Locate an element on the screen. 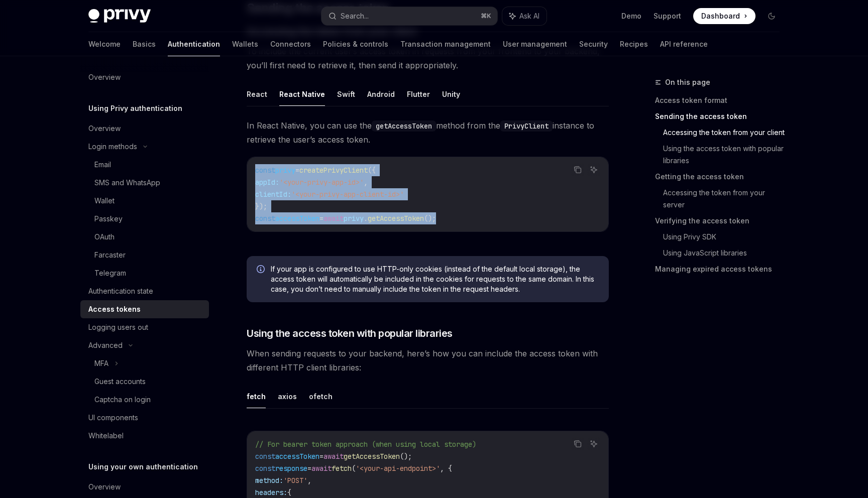 This screenshot has height=498, width=868. code: PrivyClient is located at coordinates (526, 126).